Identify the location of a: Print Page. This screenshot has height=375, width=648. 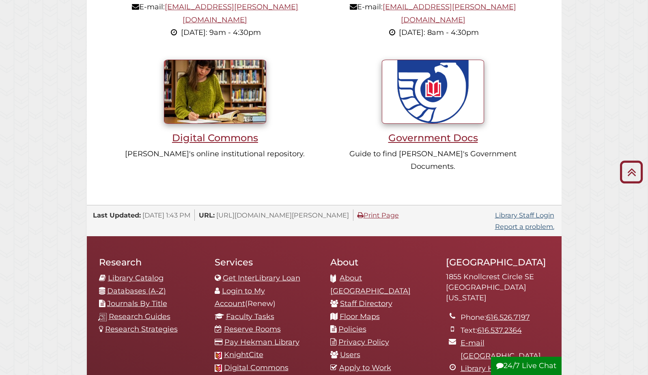
(378, 215).